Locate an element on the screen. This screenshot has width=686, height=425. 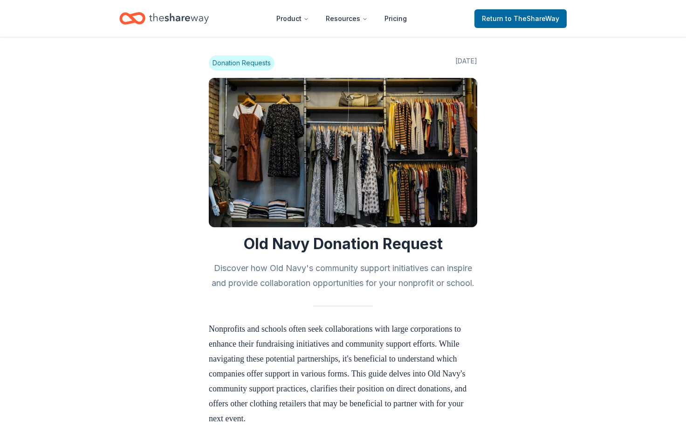
span: Donation Requests is located at coordinates (241, 63).